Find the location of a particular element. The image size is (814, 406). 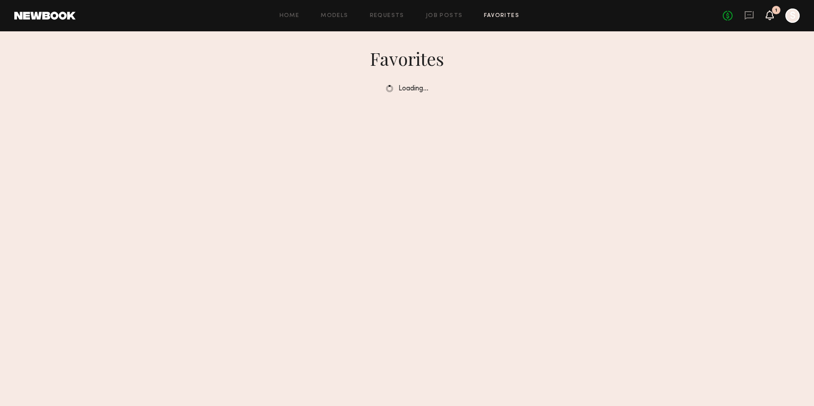

a: S is located at coordinates (792, 16).